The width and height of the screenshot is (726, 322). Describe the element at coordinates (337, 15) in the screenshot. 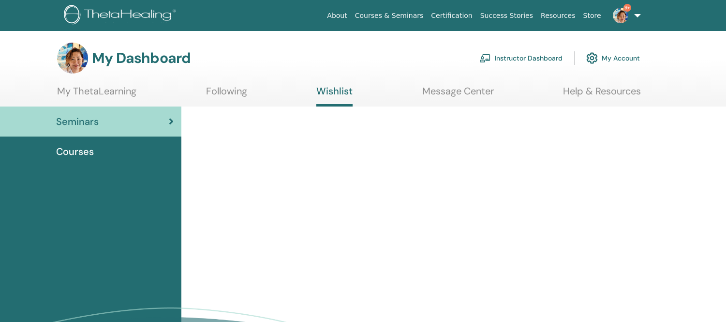

I see `a: About` at that location.